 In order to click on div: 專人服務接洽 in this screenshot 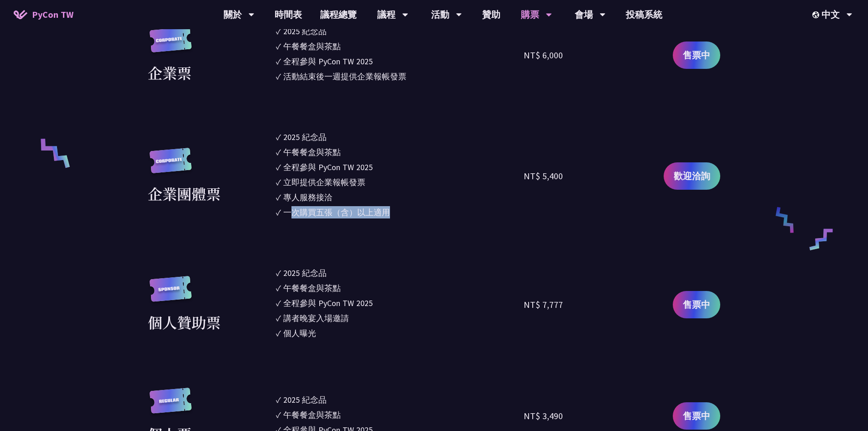, I will do `click(308, 197)`.